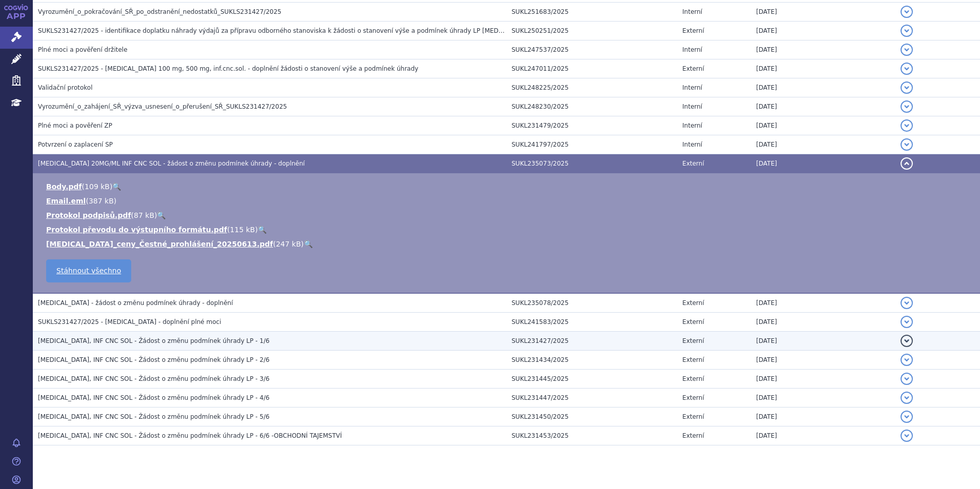 The image size is (980, 489). Describe the element at coordinates (592, 398) in the screenshot. I see `td: SUKL231447/2025` at that location.